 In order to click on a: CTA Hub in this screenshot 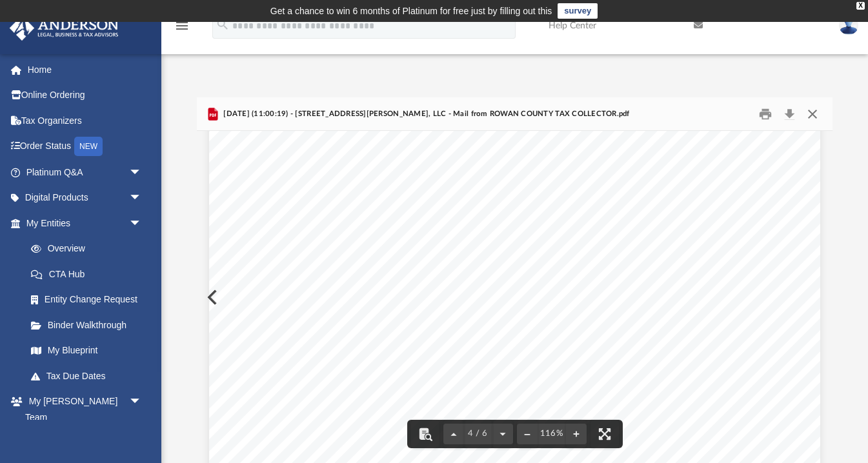, I will do `click(90, 274)`.